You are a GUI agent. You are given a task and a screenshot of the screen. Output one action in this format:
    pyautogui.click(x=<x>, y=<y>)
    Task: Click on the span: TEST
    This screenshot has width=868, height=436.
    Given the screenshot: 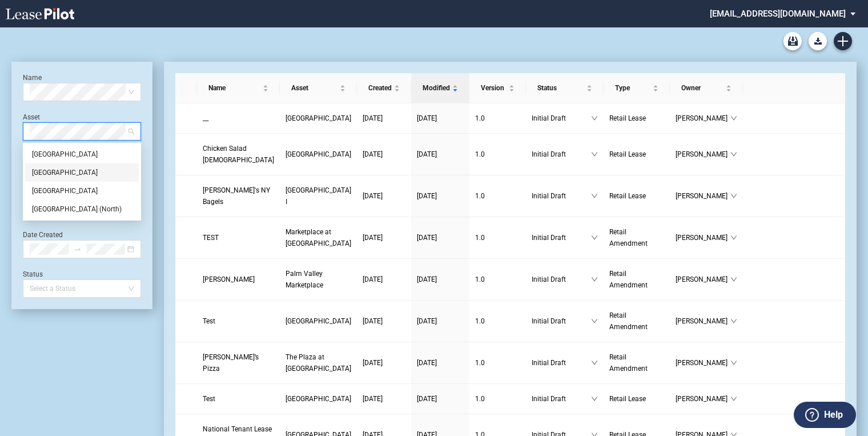 What is the action you would take?
    pyautogui.click(x=211, y=237)
    